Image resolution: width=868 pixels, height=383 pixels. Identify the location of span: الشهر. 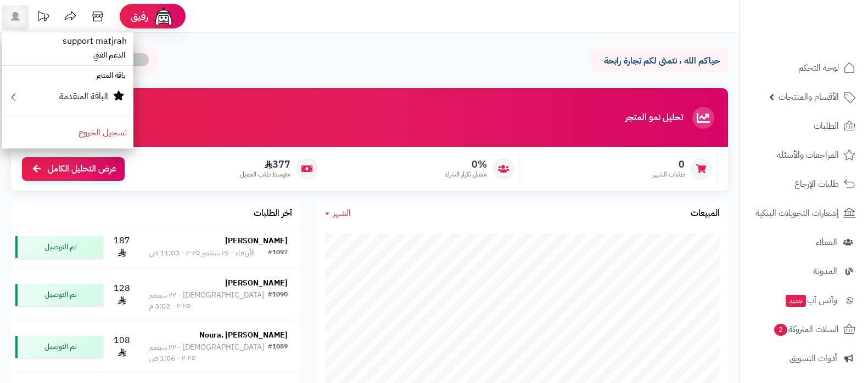
(341, 213).